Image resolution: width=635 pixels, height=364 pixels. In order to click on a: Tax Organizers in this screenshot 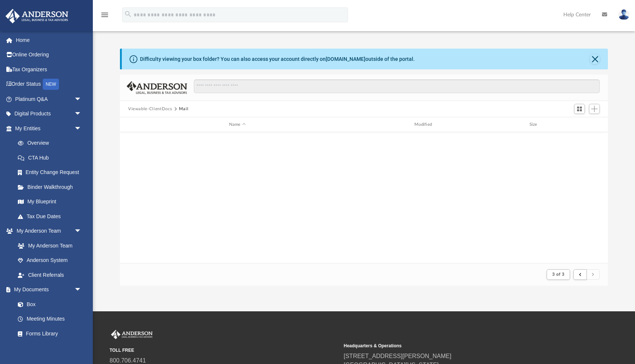, I will do `click(49, 70)`.